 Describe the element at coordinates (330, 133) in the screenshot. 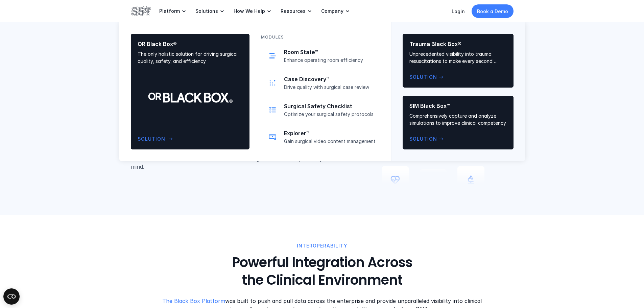

I see `p: Explorer™` at that location.